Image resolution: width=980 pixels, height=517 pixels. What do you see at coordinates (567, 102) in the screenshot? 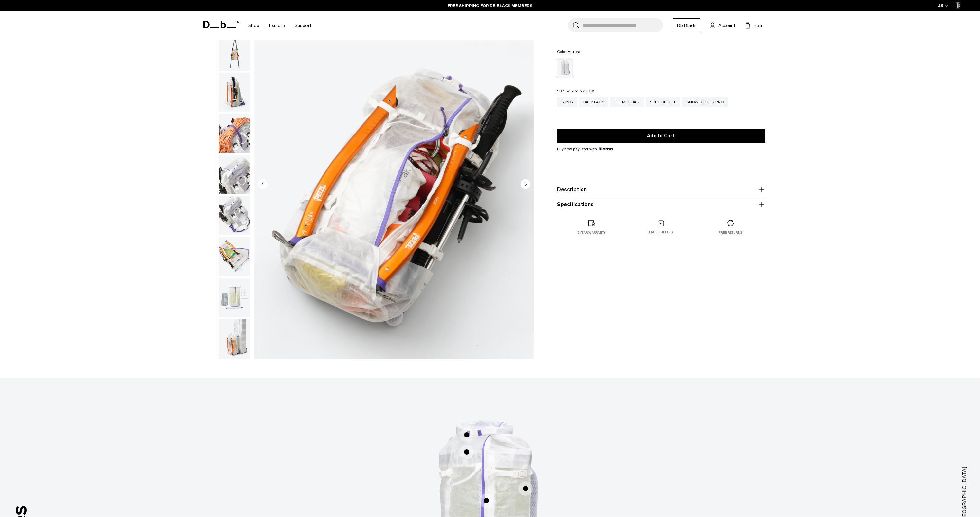
I see `a: Sling` at bounding box center [567, 102].